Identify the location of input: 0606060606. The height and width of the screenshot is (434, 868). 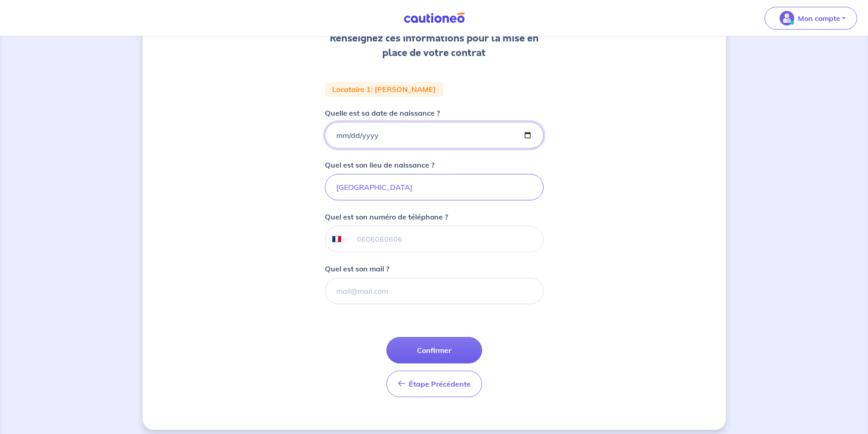
(444, 239).